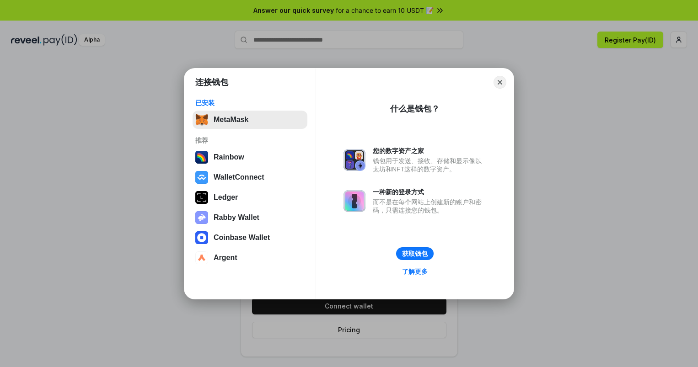 Image resolution: width=698 pixels, height=367 pixels. Describe the element at coordinates (429, 192) in the screenshot. I see `div: 一种新的登录方式` at that location.